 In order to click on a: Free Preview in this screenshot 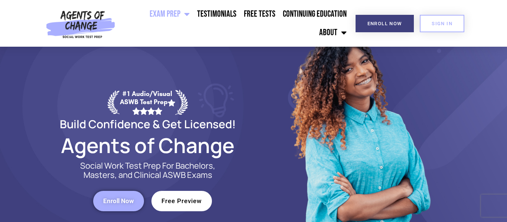, I will do `click(182, 201)`.